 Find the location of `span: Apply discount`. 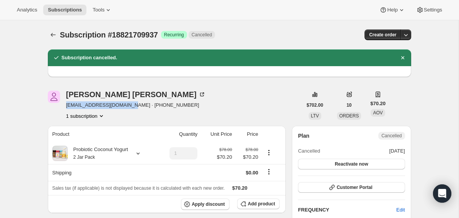

span: Apply discount is located at coordinates (208, 204).